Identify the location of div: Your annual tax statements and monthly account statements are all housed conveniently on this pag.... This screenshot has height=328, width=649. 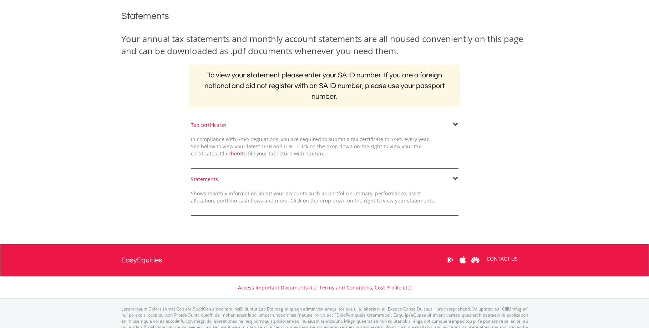
(325, 45).